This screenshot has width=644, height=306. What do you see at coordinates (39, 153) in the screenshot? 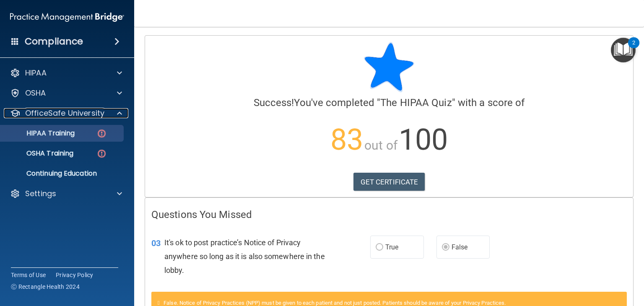
I see `p: OSHA Training` at bounding box center [39, 153].